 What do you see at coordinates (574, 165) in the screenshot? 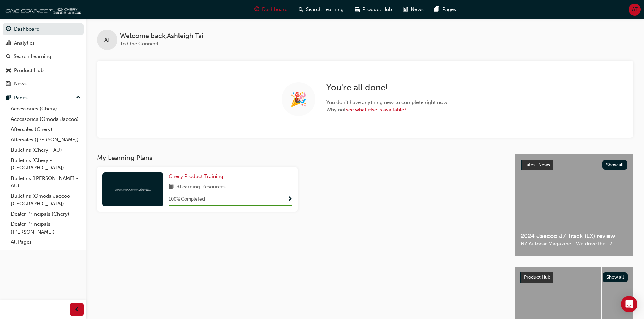
I see `a: Latest NewsShow all` at bounding box center [574, 165].